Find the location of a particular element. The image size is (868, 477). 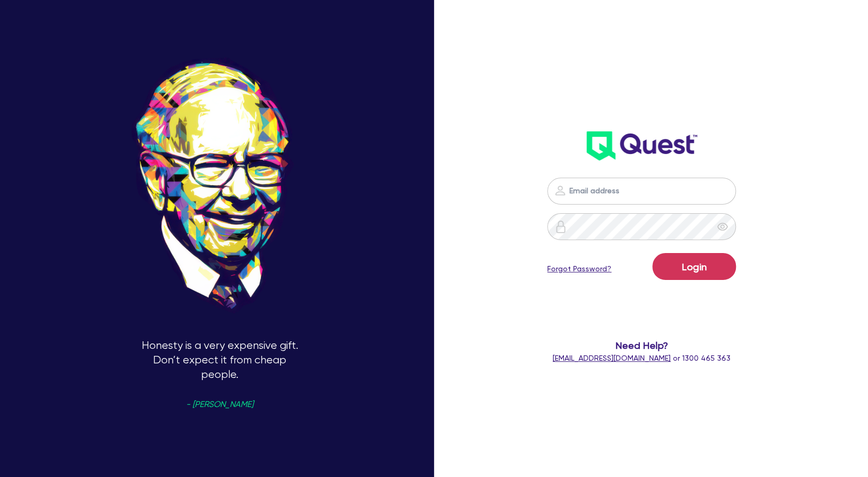

button: Login is located at coordinates (694, 267).